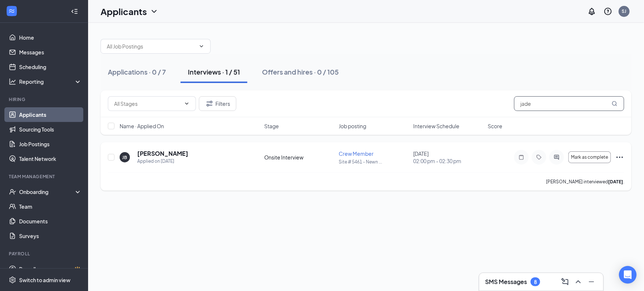 The width and height of the screenshot is (644, 291). What do you see at coordinates (569, 103) in the screenshot?
I see `input: Search in interviews` at bounding box center [569, 103].